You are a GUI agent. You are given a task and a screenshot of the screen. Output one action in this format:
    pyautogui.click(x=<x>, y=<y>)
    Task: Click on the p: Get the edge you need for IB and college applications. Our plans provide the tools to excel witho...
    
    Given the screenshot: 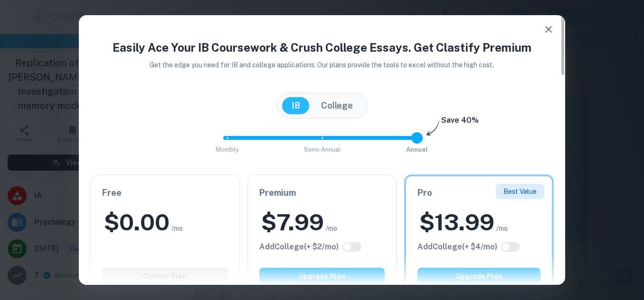 What is the action you would take?
    pyautogui.click(x=322, y=65)
    